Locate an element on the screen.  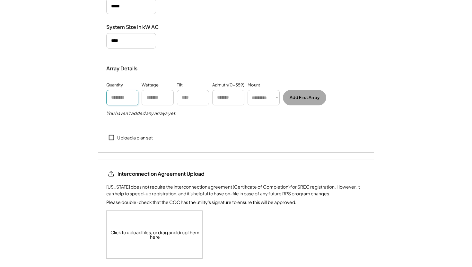
div: Interconnection Agreement Upload is located at coordinates (161, 174).